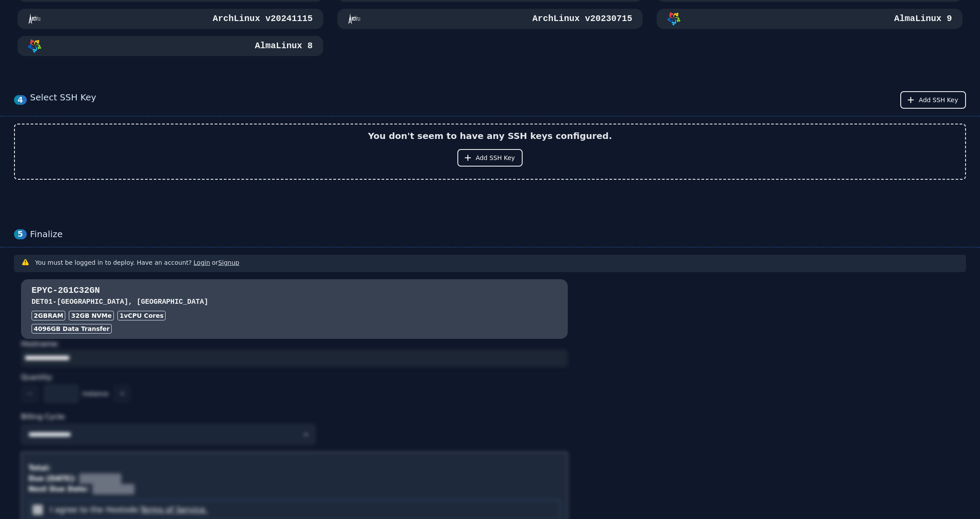 Image resolution: width=980 pixels, height=519 pixels. Describe the element at coordinates (581, 19) in the screenshot. I see `h3: ArchLinux v20230715` at that location.